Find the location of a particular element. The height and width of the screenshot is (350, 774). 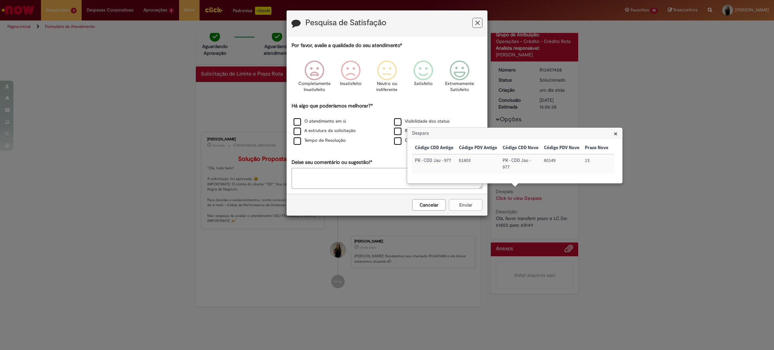

p: Insatisfeito is located at coordinates (351, 84).